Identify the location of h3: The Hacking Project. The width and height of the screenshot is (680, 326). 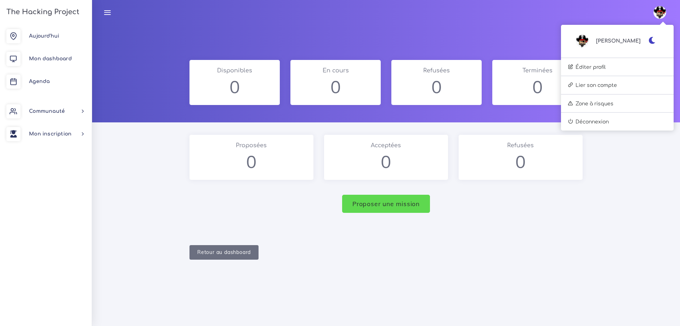
(42, 12).